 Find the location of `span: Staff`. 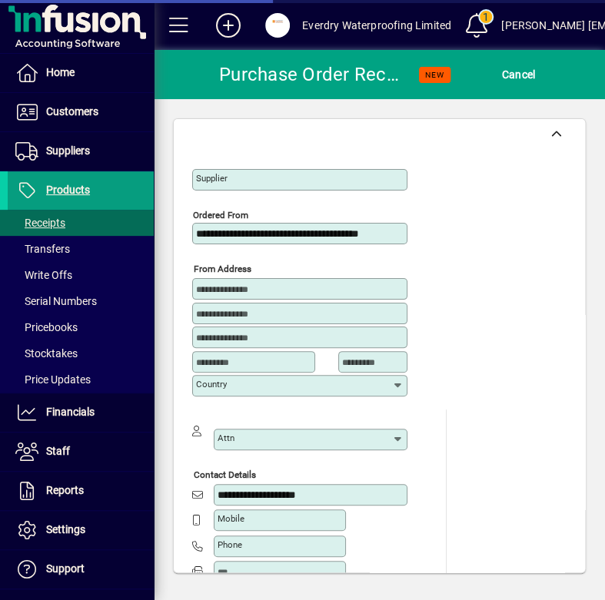

span: Staff is located at coordinates (58, 451).